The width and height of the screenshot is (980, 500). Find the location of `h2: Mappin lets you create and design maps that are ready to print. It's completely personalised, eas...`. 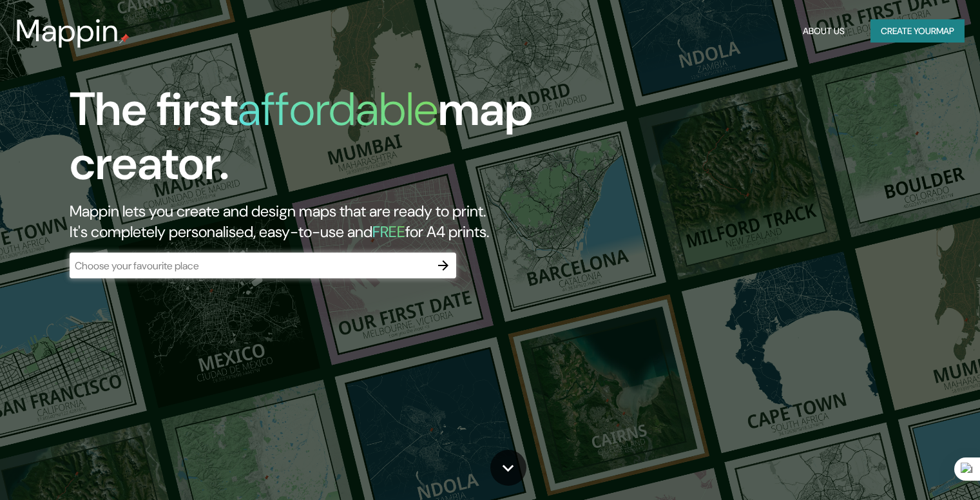

h2: Mappin lets you create and design maps that are ready to print. It's completely personalised, eas... is located at coordinates (315, 222).